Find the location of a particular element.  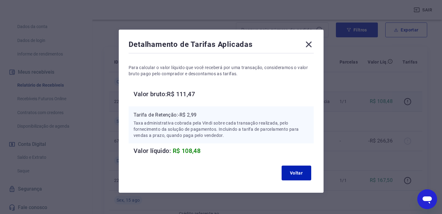

p: Taxa administrativa cobrada pela Vindi sobre cada transação realizada, pelo fornecimento da soluç... is located at coordinates (221, 129).